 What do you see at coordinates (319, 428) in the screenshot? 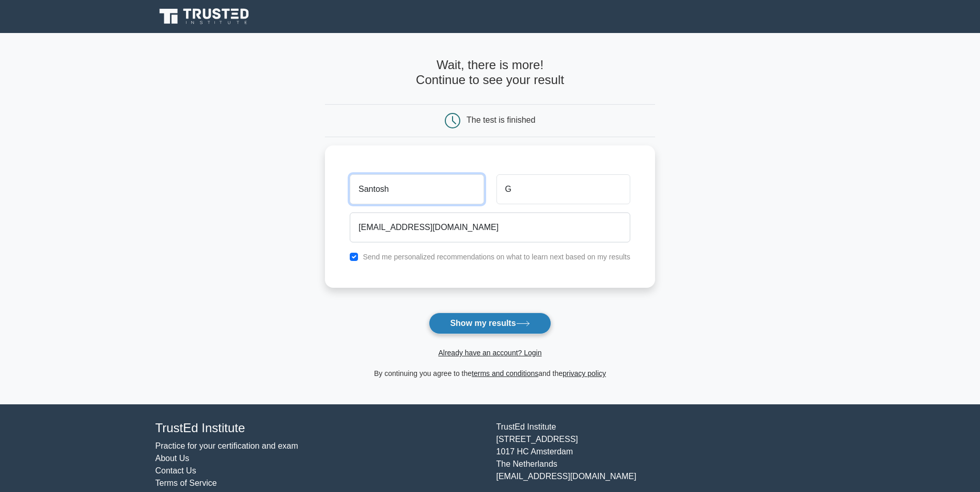
I see `h4: TrustEd Institute` at bounding box center [319, 428].